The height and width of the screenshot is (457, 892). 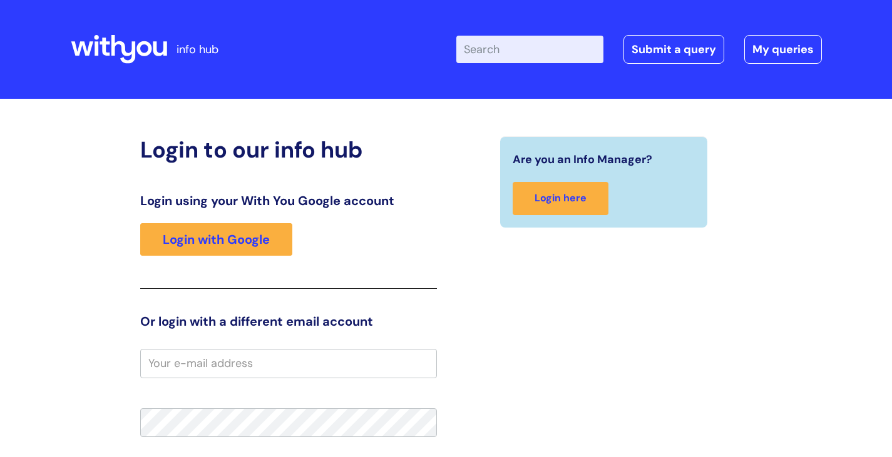 What do you see at coordinates (529, 49) in the screenshot?
I see `input: Search` at bounding box center [529, 49].